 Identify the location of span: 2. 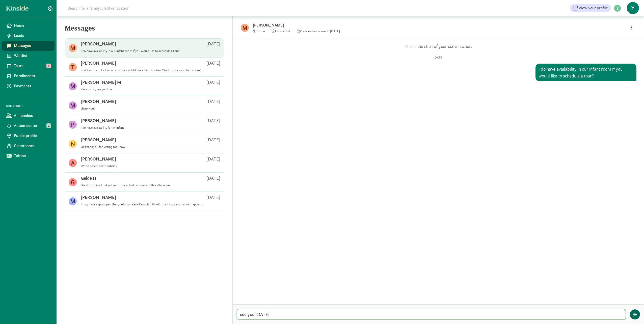
(49, 126).